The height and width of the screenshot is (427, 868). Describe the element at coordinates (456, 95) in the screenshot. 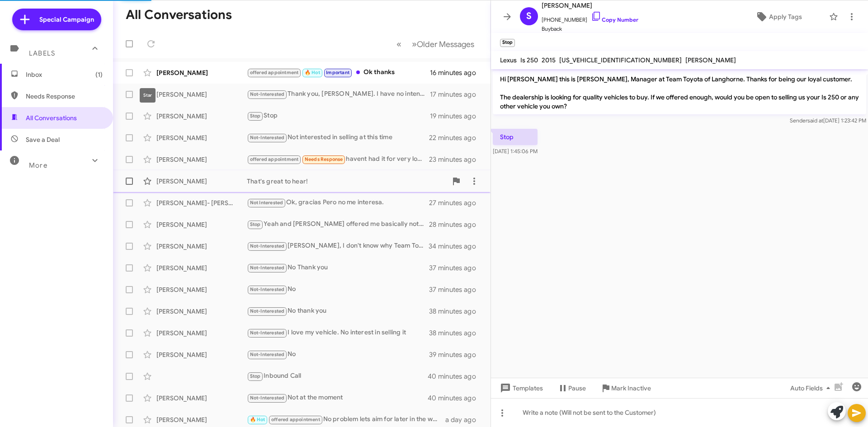

I see `div: 17 minutes ago` at that location.